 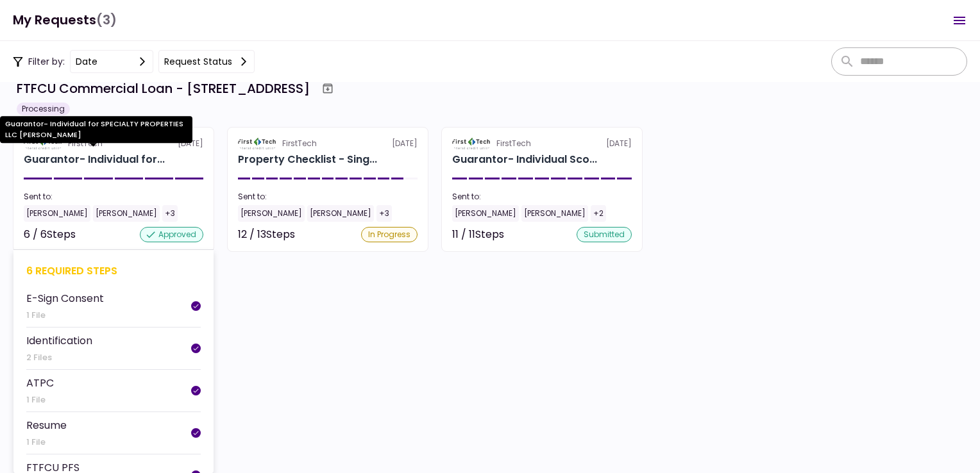 I want to click on h1: My Requests, so click(x=65, y=20).